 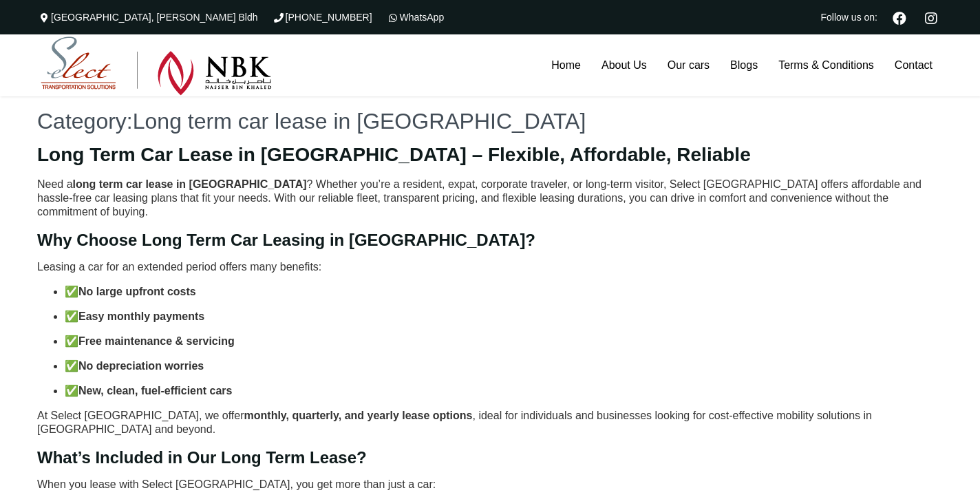 What do you see at coordinates (566, 66) in the screenshot?
I see `a: Home` at bounding box center [566, 66].